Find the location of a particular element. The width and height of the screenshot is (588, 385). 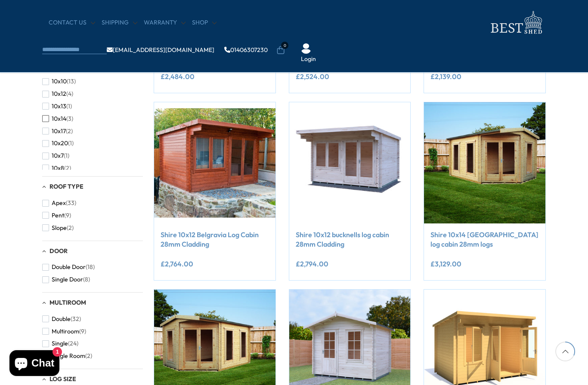

a: 01406307230 is located at coordinates (246, 50).